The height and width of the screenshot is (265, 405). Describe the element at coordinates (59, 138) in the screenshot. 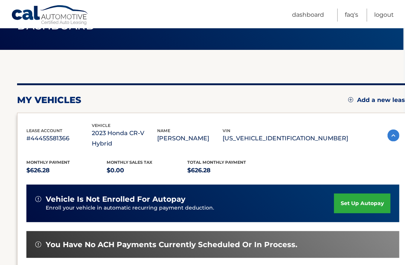

I see `p: #44455581366` at that location.